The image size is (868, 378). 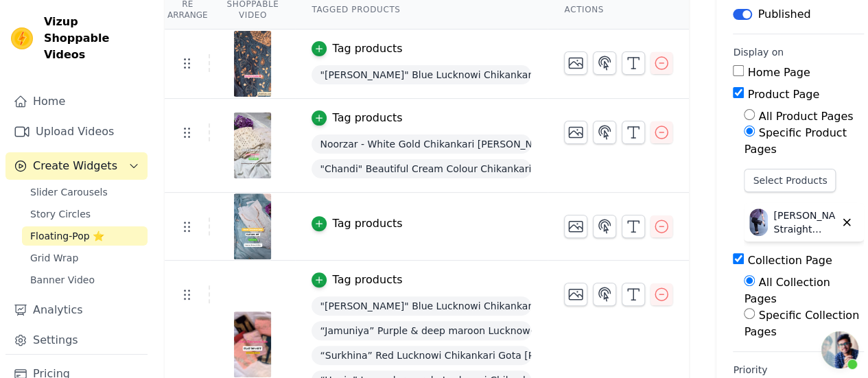 What do you see at coordinates (252, 145) in the screenshot?
I see `img: vizup-images-9404.jpg` at bounding box center [252, 145].